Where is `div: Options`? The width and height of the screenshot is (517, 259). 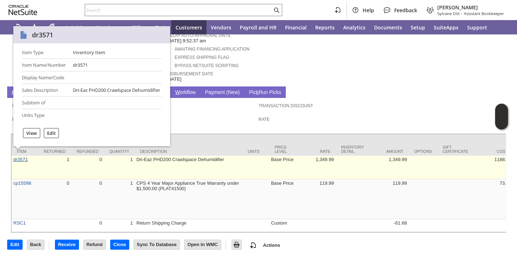 div: Options is located at coordinates (423, 151).